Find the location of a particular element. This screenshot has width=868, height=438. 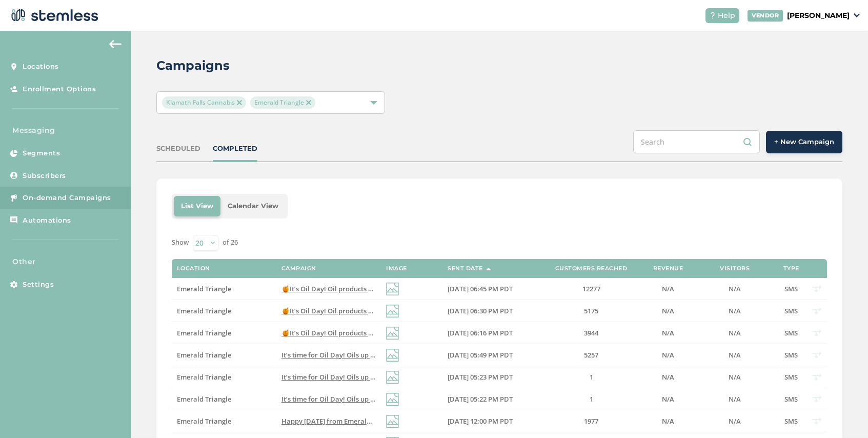

span: Enrollment Options is located at coordinates (59, 89).